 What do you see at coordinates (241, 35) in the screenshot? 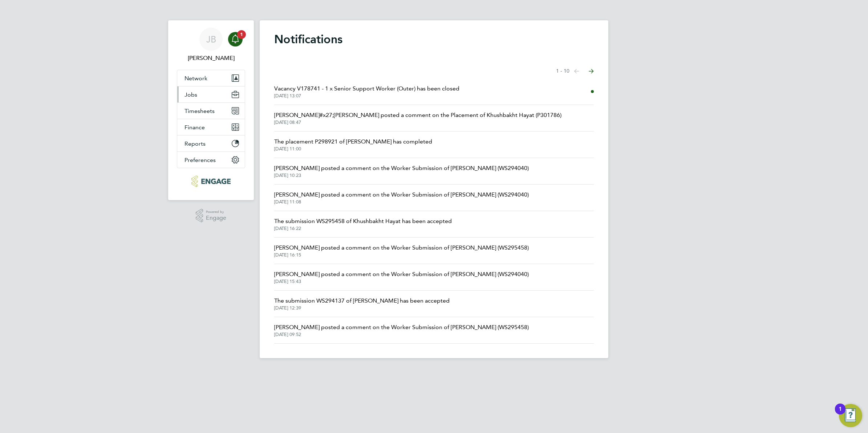
I see `span: 1` at bounding box center [241, 35].